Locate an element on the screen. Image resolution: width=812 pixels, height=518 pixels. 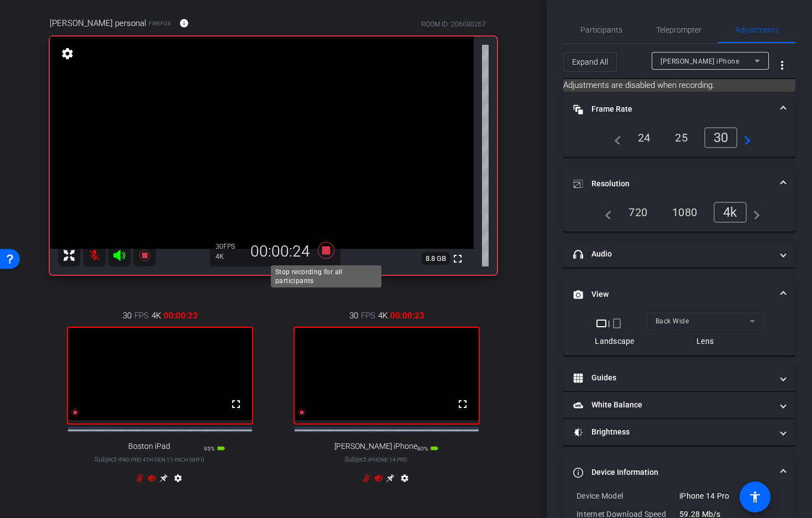
span: Boston iPad is located at coordinates (149, 446).